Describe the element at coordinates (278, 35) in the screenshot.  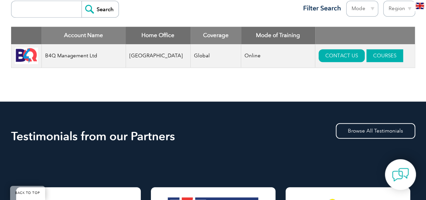
I see `th: Mode of Training: activate to sort column ascending` at that location.